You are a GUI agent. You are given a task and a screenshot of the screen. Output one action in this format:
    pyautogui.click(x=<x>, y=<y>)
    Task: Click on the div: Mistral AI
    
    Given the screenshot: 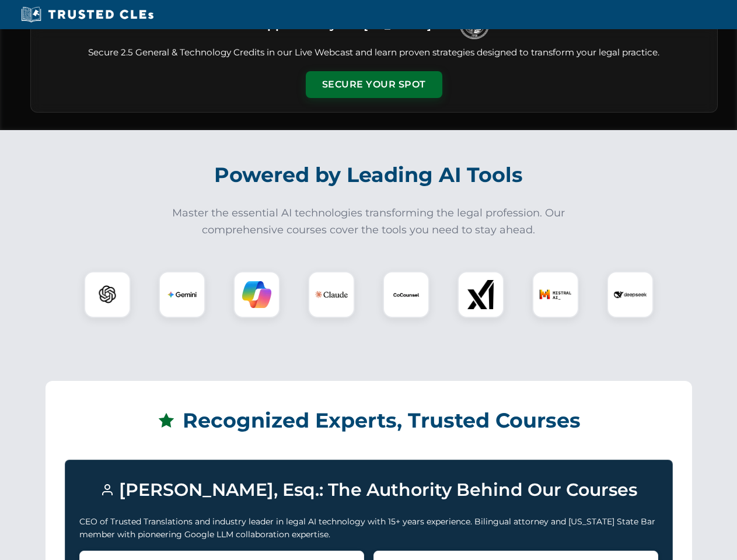 What is the action you would take?
    pyautogui.click(x=555, y=295)
    